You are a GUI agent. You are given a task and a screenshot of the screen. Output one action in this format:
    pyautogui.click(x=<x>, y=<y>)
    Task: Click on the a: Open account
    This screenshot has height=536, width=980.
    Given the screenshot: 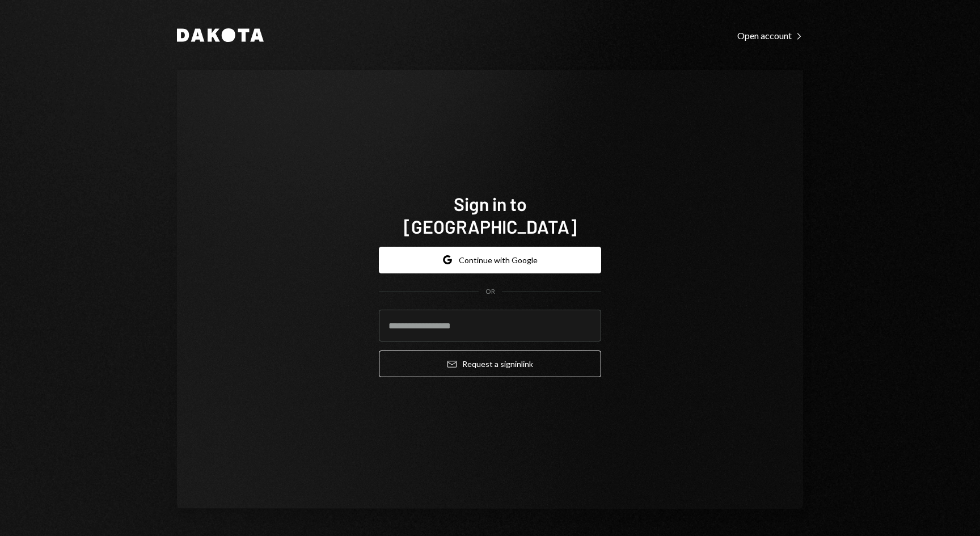 What is the action you would take?
    pyautogui.click(x=771, y=35)
    